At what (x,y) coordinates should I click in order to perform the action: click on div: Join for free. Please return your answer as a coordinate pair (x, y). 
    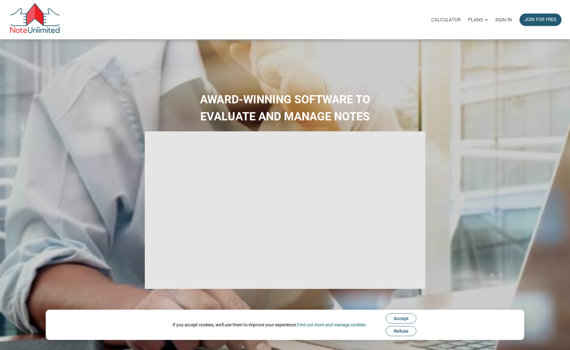
    Looking at the image, I should click on (540, 20).